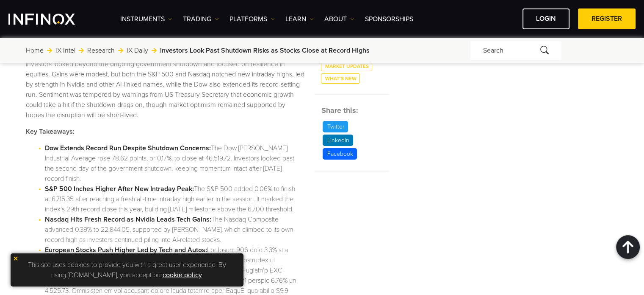  I want to click on a: ABOUT, so click(339, 19).